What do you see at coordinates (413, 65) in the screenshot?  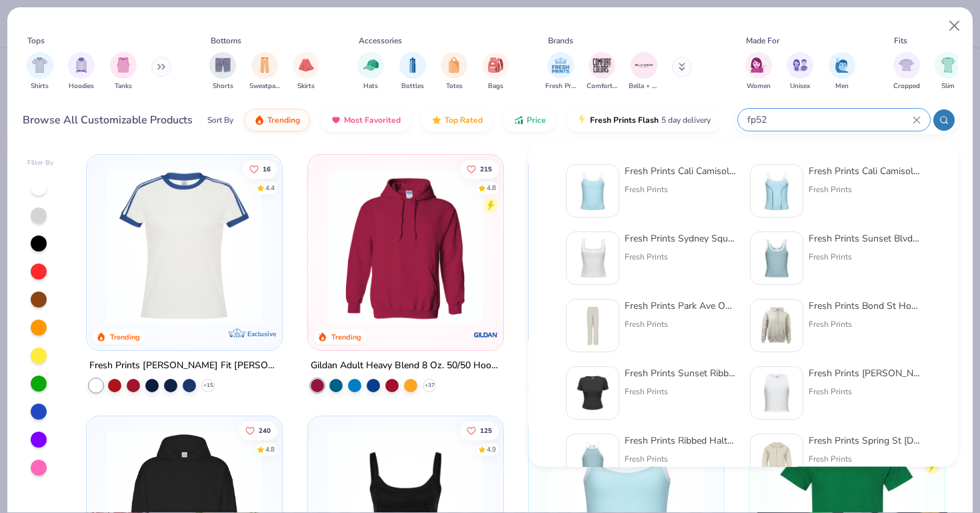 I see `img: Bottles Image` at bounding box center [413, 65].